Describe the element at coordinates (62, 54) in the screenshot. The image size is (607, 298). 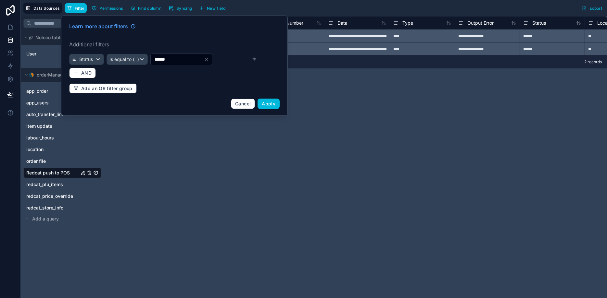
I see `div: User` at that location.